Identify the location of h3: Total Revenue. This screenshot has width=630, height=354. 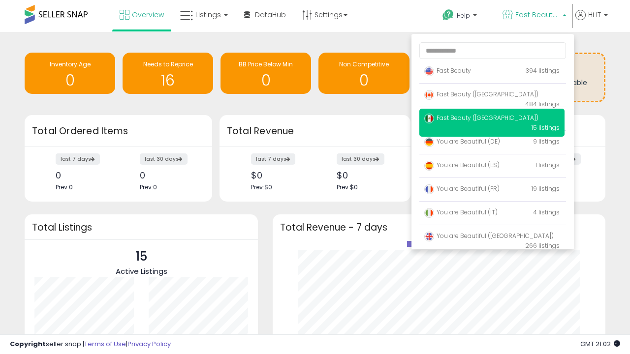
(315, 131).